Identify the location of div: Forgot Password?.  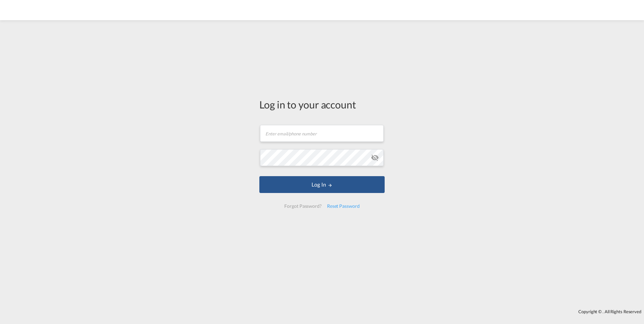
(303, 206).